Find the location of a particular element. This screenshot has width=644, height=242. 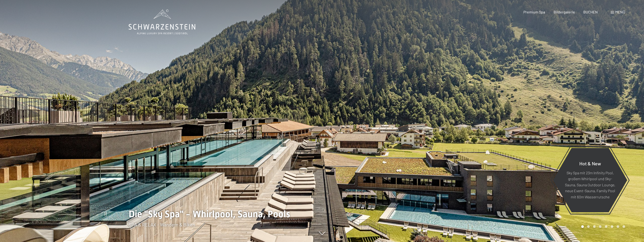

p: Sky Spa mit 23m Infinity Pool, großem Whirlpool und Sky-Sauna, Sauna Outdoor Lounge, neue Event-S... is located at coordinates (590, 185).